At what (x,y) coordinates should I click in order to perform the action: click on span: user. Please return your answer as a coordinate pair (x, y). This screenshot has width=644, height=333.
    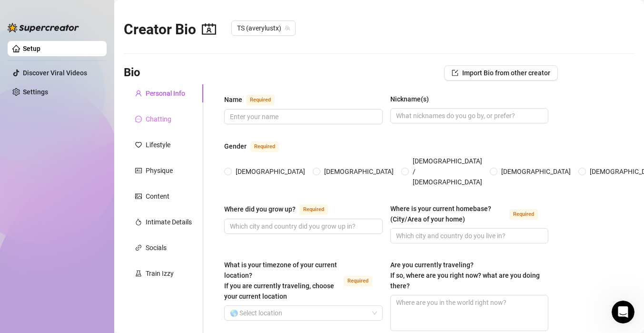
    Looking at the image, I should click on (139, 93).